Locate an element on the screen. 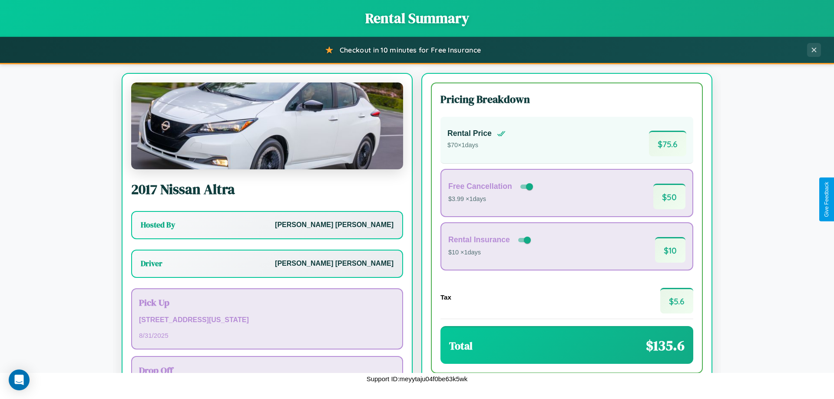 Image resolution: width=834 pixels, height=399 pixels. div: Give Feedback is located at coordinates (827, 199).